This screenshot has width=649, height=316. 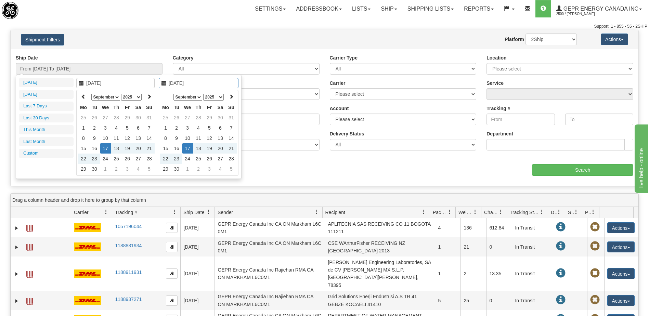 What do you see at coordinates (30, 247) in the screenshot?
I see `a: Label` at bounding box center [30, 247].